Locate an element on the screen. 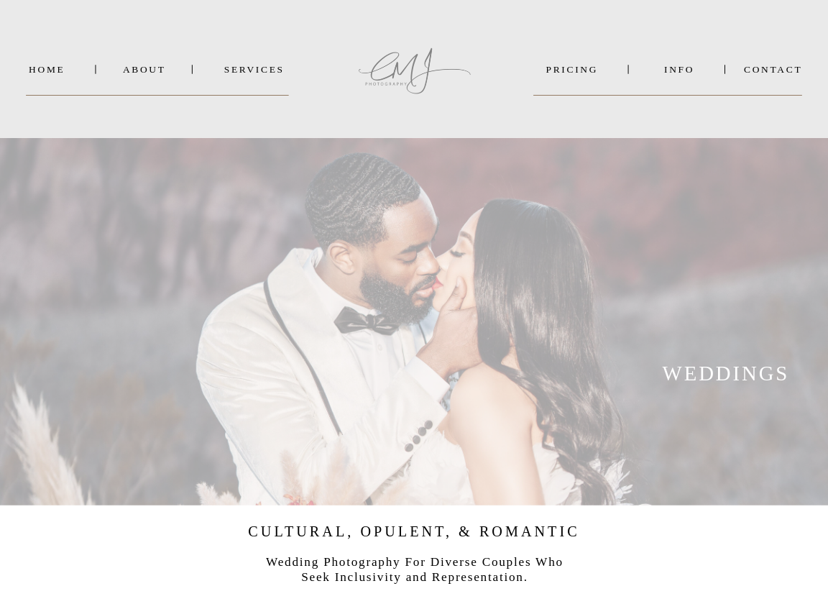 This screenshot has width=828, height=604. a: Contact is located at coordinates (773, 69).